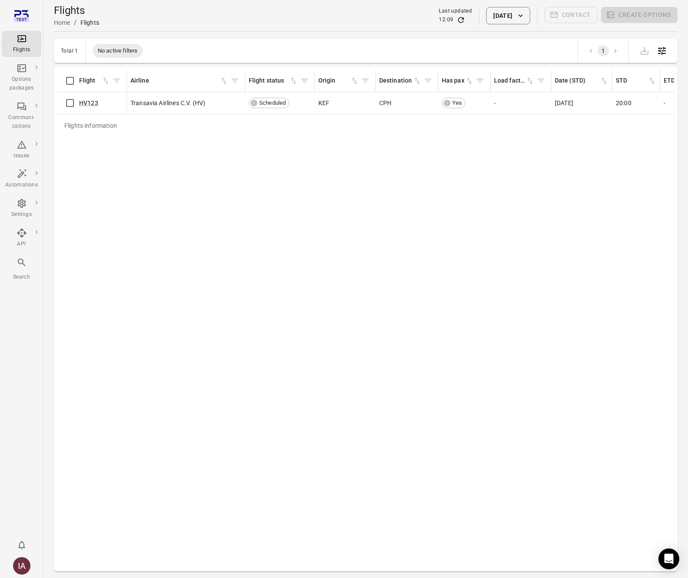 The width and height of the screenshot is (688, 578). I want to click on span: Destination, so click(400, 81).